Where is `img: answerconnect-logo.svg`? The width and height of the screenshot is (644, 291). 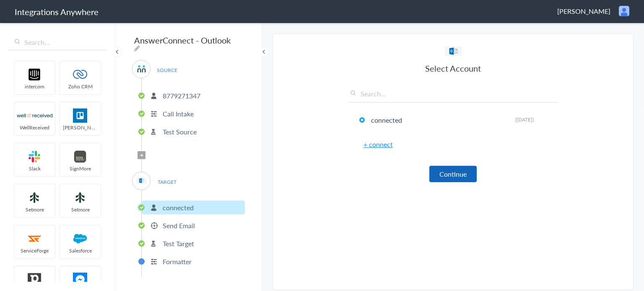 img: answerconnect-logo.svg is located at coordinates (141, 69).